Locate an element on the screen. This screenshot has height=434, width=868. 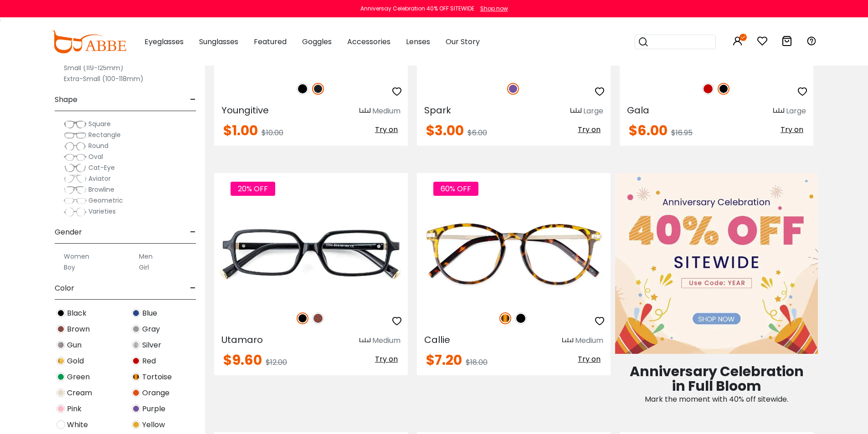
span: $12.00 is located at coordinates (276, 362).